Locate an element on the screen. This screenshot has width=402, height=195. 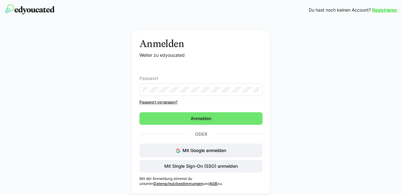
a: Passwort vergessen? is located at coordinates (201, 102).